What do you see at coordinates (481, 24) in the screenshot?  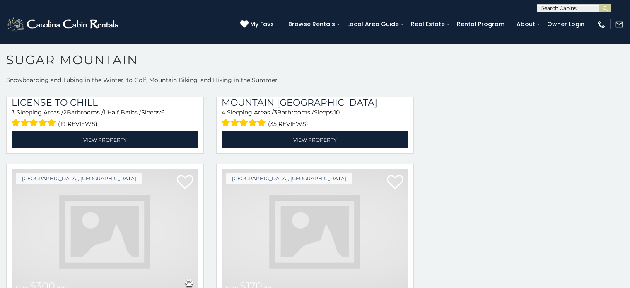 I see `a: Rental Program` at bounding box center [481, 24].